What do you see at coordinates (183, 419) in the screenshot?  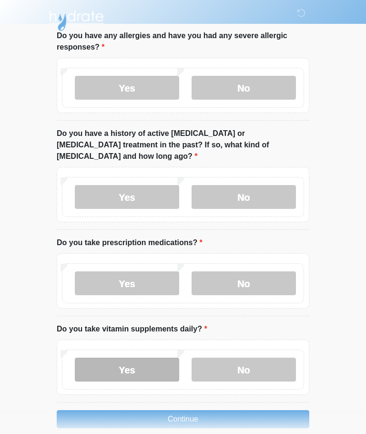 I see `button: Continue` at bounding box center [183, 419].